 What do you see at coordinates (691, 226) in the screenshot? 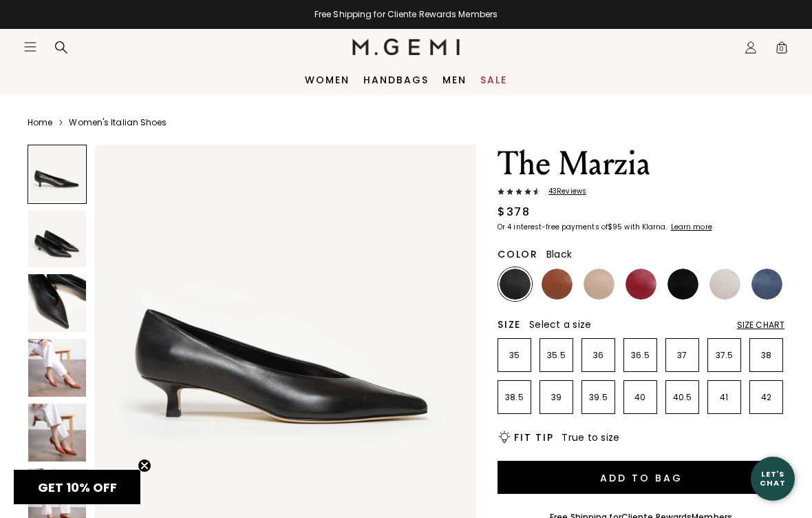
I see `klarna-placement-style-cta: Learn more` at bounding box center [691, 226].